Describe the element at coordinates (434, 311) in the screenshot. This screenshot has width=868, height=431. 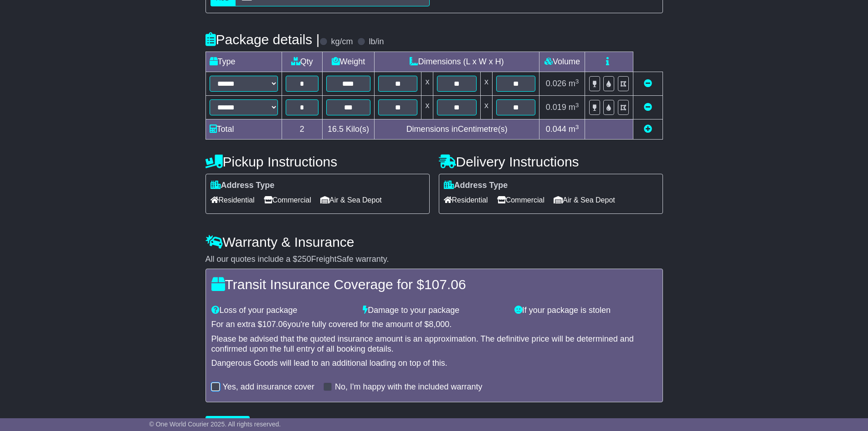
I see `div: Damage to your package` at that location.